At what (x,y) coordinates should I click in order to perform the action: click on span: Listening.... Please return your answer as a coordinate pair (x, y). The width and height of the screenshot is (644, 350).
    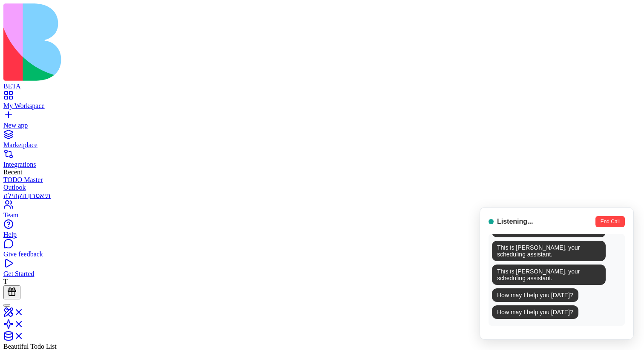
    Looking at the image, I should click on (515, 222).